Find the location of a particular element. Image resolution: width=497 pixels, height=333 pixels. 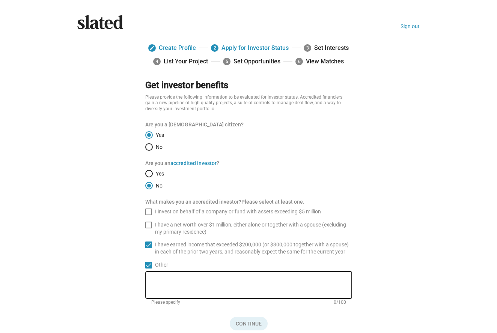

h1: Get investor benefits is located at coordinates (248, 86).